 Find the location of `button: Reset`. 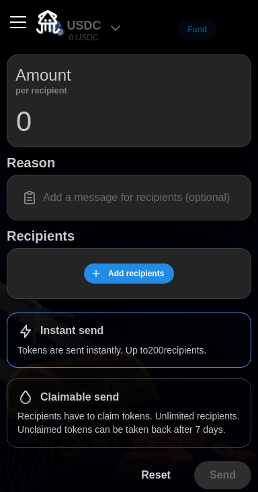

button: Reset is located at coordinates (156, 475).